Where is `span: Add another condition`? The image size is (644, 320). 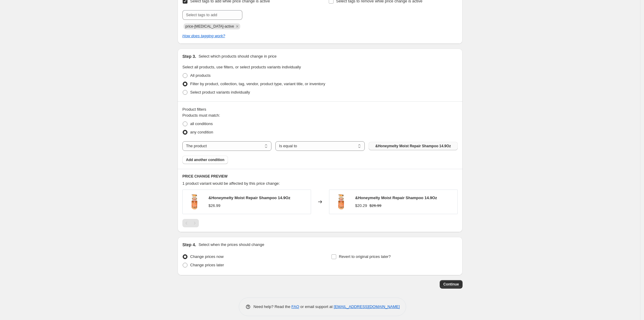
span: Add another condition is located at coordinates (205, 160).